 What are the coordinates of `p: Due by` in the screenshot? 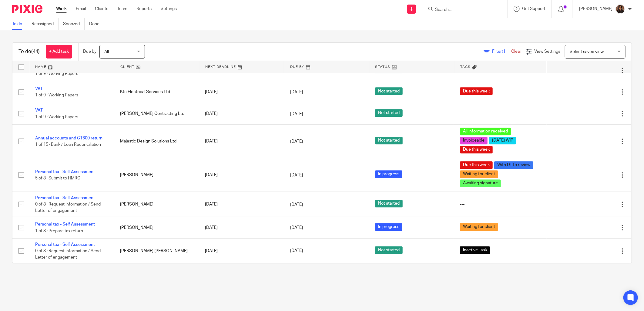 It's located at (90, 51).